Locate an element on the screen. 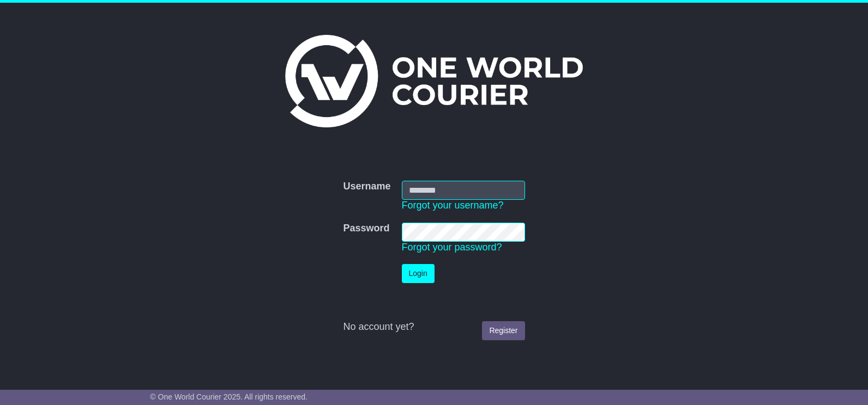 Image resolution: width=868 pixels, height=405 pixels. div: No account yet? is located at coordinates (433, 327).